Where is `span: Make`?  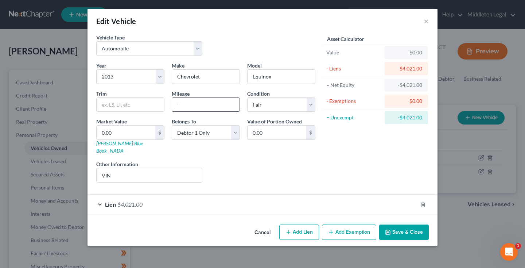 span: Make is located at coordinates (178, 65).